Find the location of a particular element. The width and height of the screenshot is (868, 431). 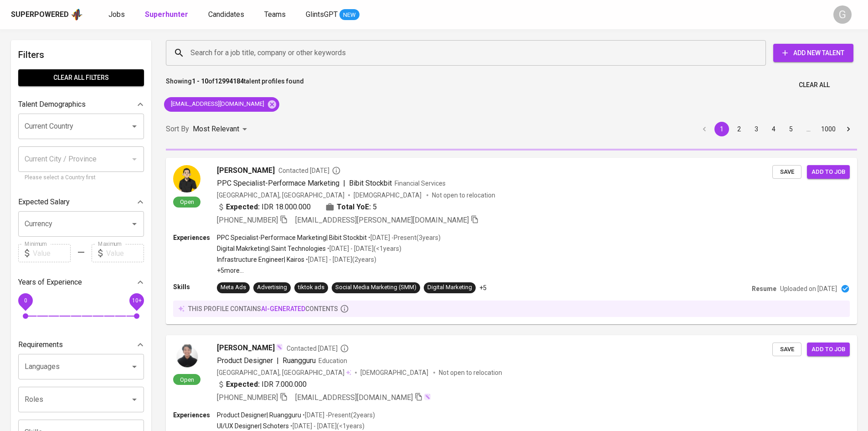

span: Teams is located at coordinates (275, 14).